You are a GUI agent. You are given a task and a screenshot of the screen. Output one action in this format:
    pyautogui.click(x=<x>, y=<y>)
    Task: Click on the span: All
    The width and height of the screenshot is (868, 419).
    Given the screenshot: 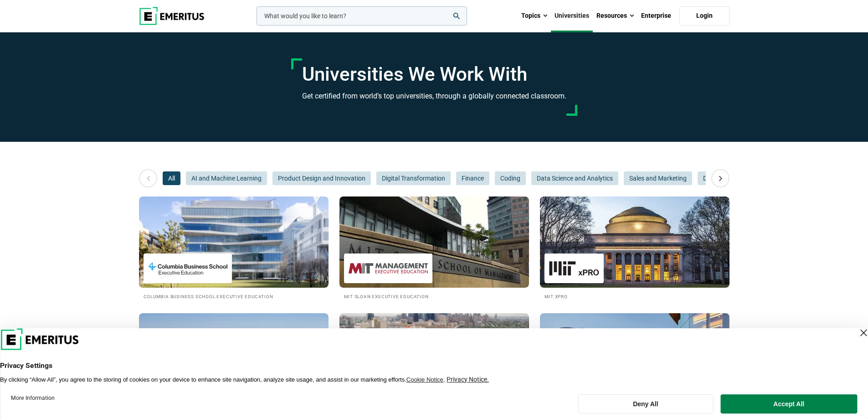 What is the action you would take?
    pyautogui.click(x=171, y=178)
    